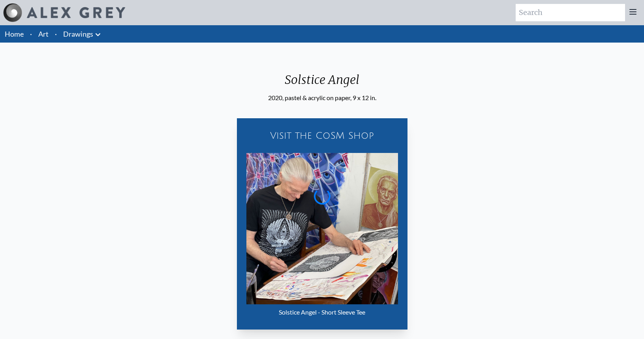 This screenshot has height=339, width=644. I want to click on a: Home, so click(14, 34).